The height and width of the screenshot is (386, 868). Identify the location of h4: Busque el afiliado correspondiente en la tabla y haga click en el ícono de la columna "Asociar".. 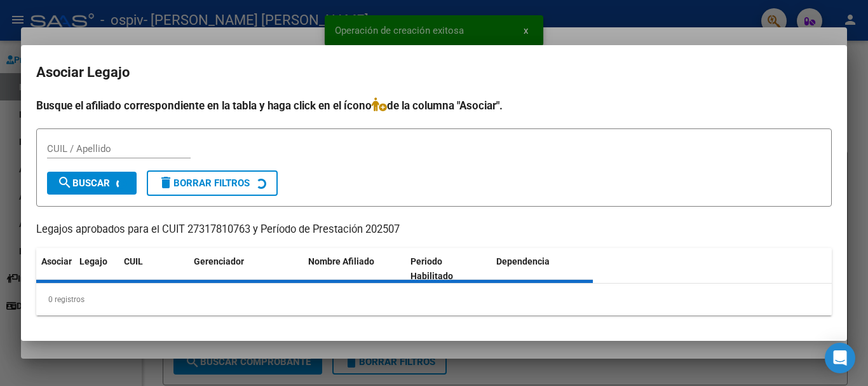
(434, 106).